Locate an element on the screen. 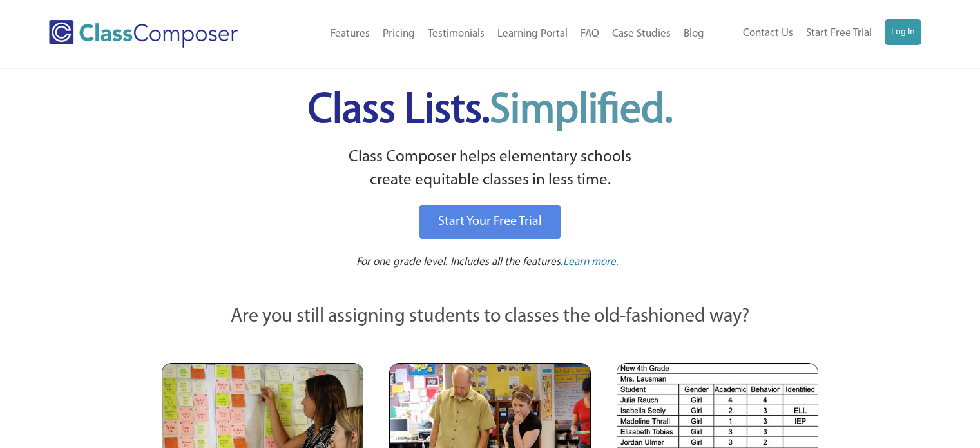 This screenshot has width=980, height=448. a: Testimonials is located at coordinates (456, 34).